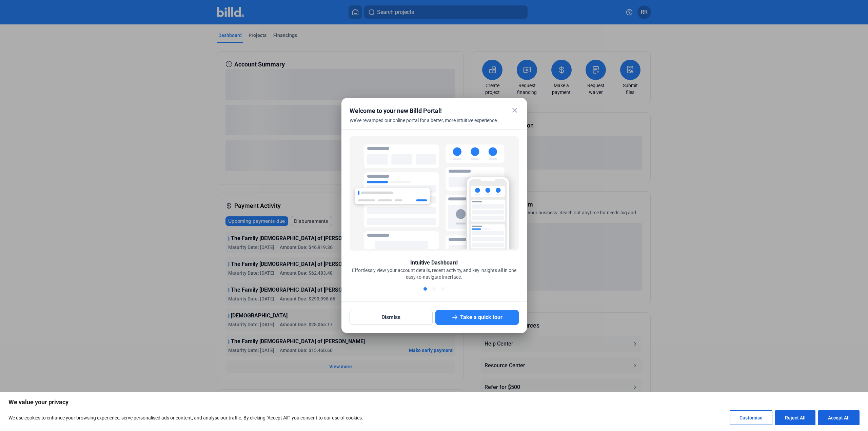 This screenshot has height=431, width=868. I want to click on div: Welcome to your new Billd Portal!, so click(425, 111).